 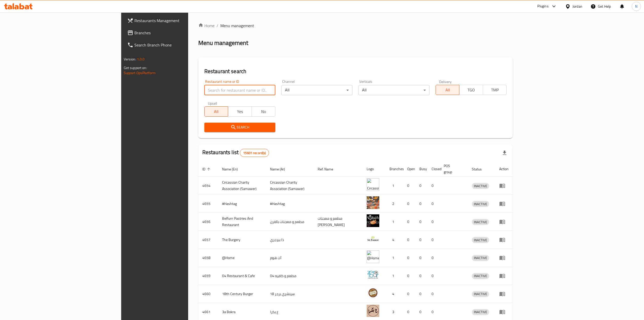 I want to click on td: Belfurn Pastries And Restaurant, so click(x=242, y=222).